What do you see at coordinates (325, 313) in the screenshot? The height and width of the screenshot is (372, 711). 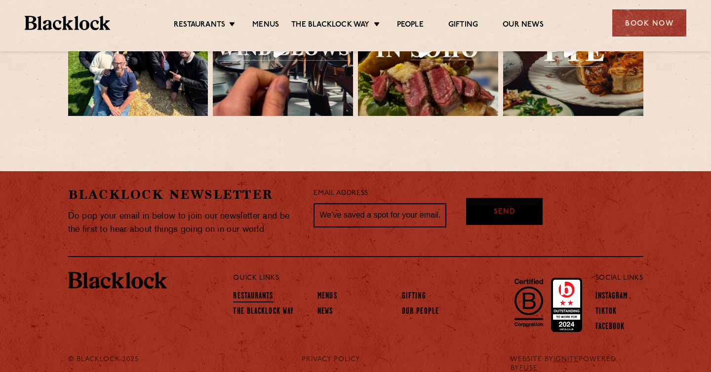 I see `a: News` at bounding box center [325, 313].